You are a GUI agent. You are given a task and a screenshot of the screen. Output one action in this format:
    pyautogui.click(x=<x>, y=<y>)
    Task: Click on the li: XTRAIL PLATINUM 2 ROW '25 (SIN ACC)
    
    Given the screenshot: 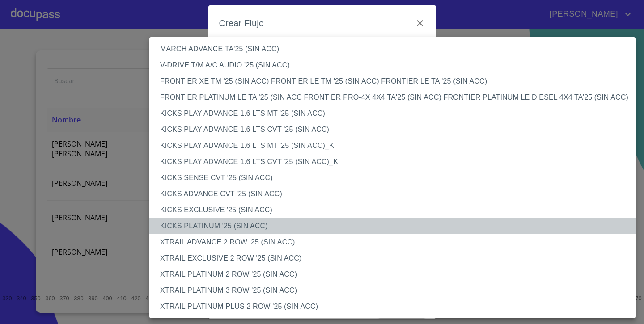 What is the action you would take?
    pyautogui.click(x=392, y=274)
    